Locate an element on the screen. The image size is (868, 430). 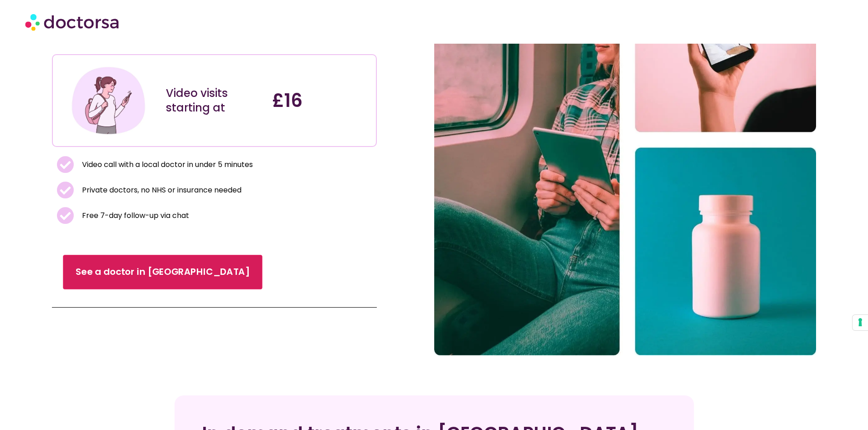
h4: £16 is located at coordinates (320, 100).